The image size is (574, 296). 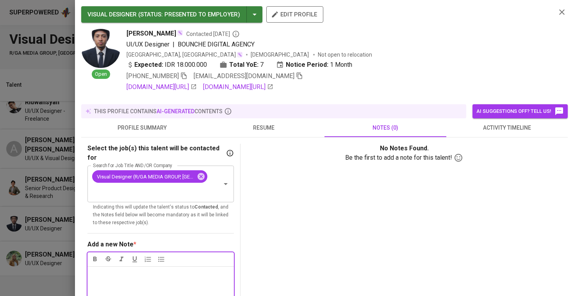 I want to click on button: edit profile, so click(x=295, y=14).